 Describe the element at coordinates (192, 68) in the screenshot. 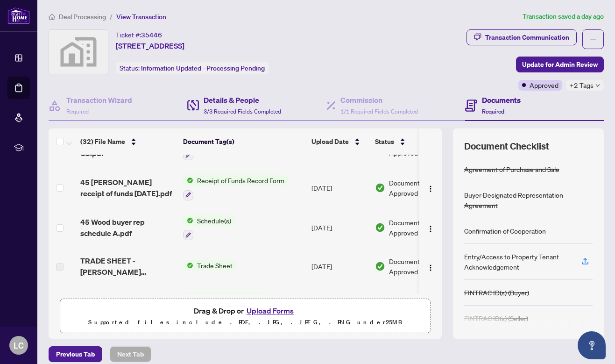

I see `div: Status:` at that location.